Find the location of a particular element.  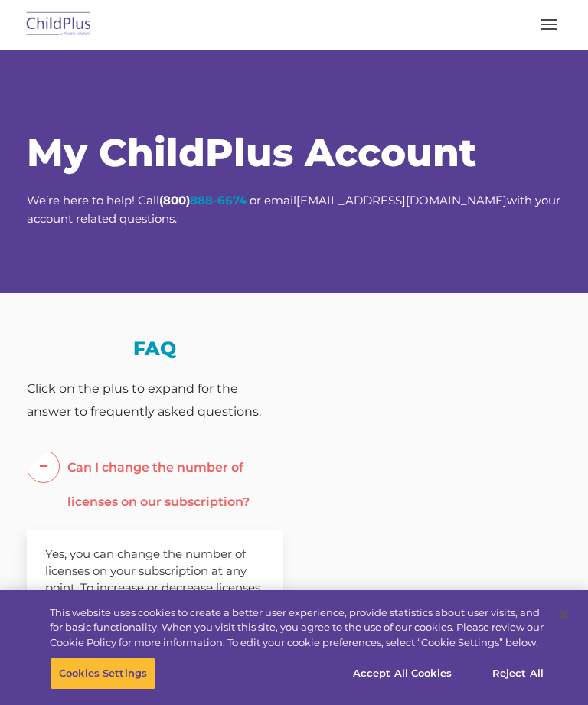

span: My ChildPlus Account is located at coordinates (251, 152).